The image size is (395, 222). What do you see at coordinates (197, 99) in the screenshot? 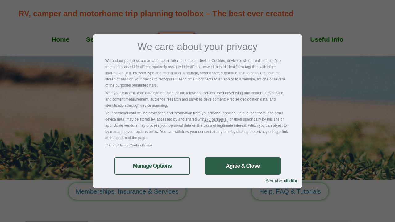
I see `p: With your consent, your data can be used for the following: Personalised advertising and content,...` at bounding box center [197, 99].